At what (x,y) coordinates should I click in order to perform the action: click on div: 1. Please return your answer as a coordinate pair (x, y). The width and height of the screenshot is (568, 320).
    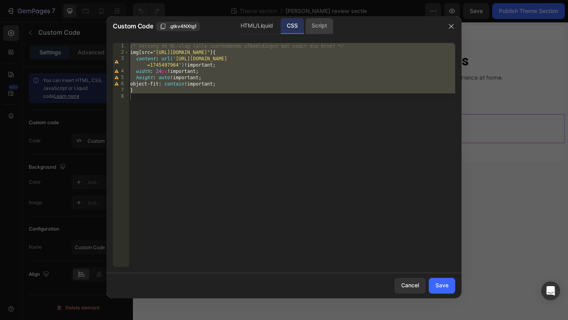
    Looking at the image, I should click on (121, 46).